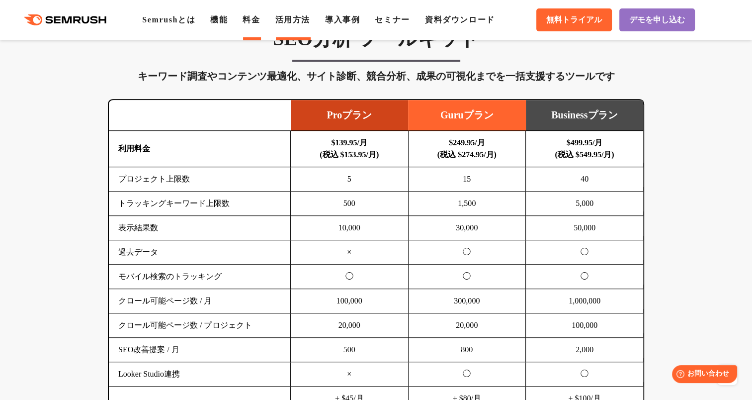  Describe the element at coordinates (200, 301) in the screenshot. I see `td: クロール可能ページ数 / 月` at that location.